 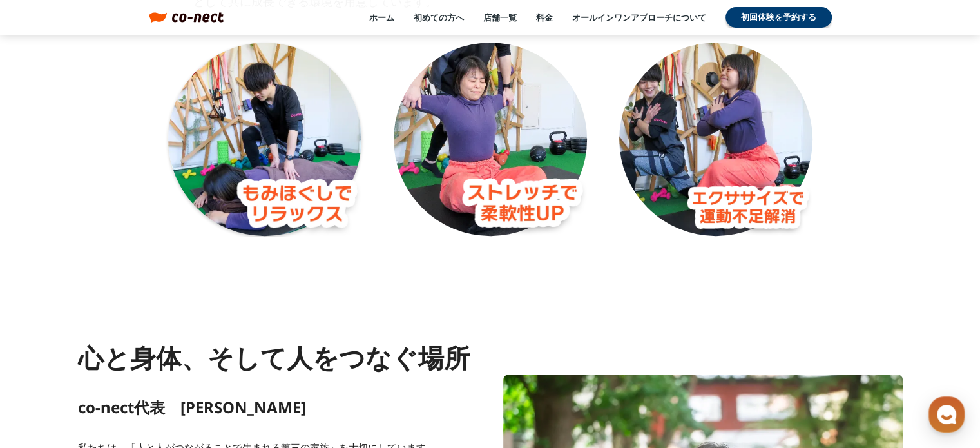 What do you see at coordinates (207, 365) in the screenshot?
I see `span: 設定` at bounding box center [207, 365].